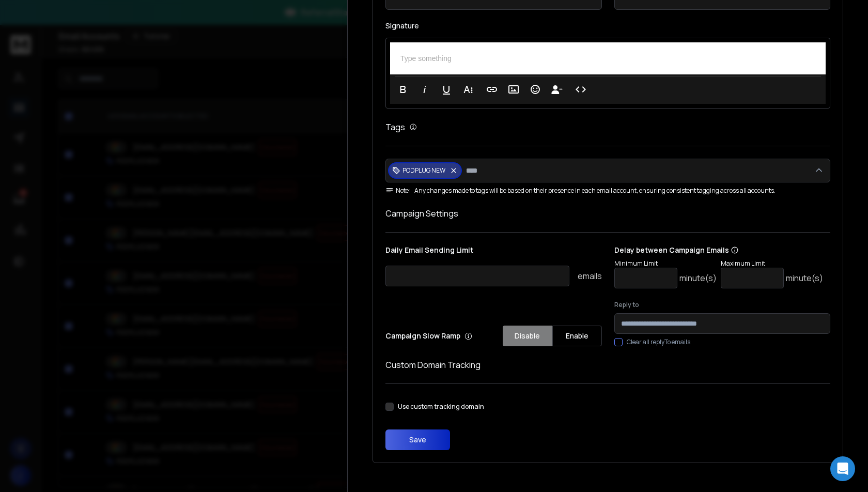 The image size is (868, 492). I want to click on button: Insert Link (Ctrl+K), so click(492, 90).